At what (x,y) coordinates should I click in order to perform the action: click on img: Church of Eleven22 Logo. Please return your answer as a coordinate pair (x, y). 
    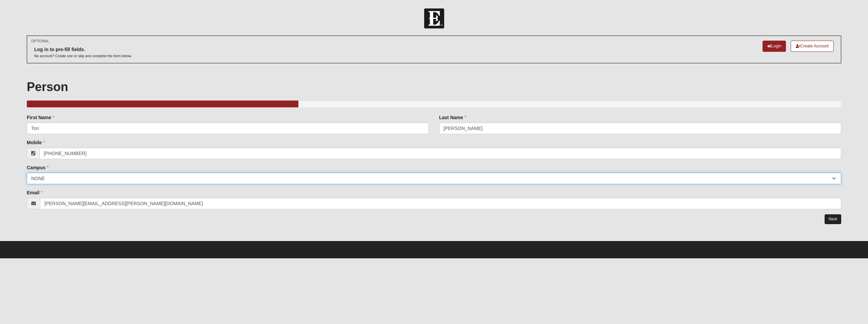
    Looking at the image, I should click on (434, 18).